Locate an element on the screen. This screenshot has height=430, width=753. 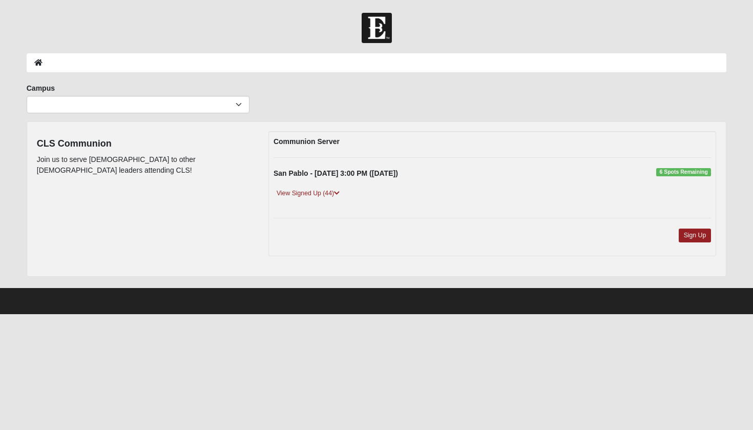
h4: CLS Communion is located at coordinates (145, 144).